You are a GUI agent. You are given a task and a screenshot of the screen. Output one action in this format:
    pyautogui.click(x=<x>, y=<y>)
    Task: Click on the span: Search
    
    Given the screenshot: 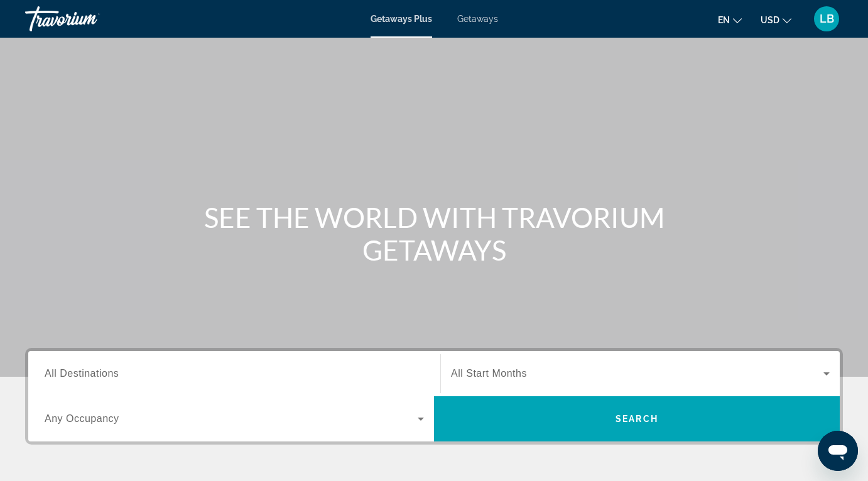 What is the action you would take?
    pyautogui.click(x=637, y=419)
    